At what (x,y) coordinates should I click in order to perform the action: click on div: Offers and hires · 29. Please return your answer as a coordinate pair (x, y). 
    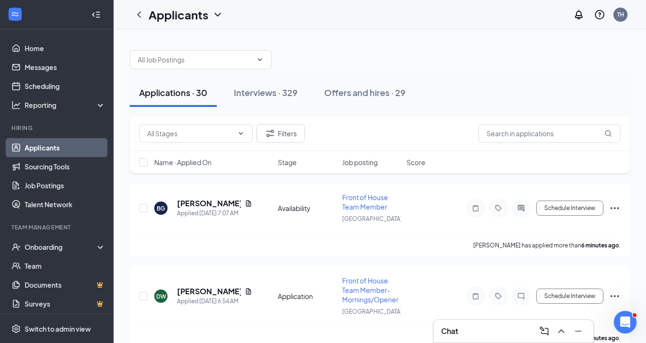
    Looking at the image, I should click on (365, 92).